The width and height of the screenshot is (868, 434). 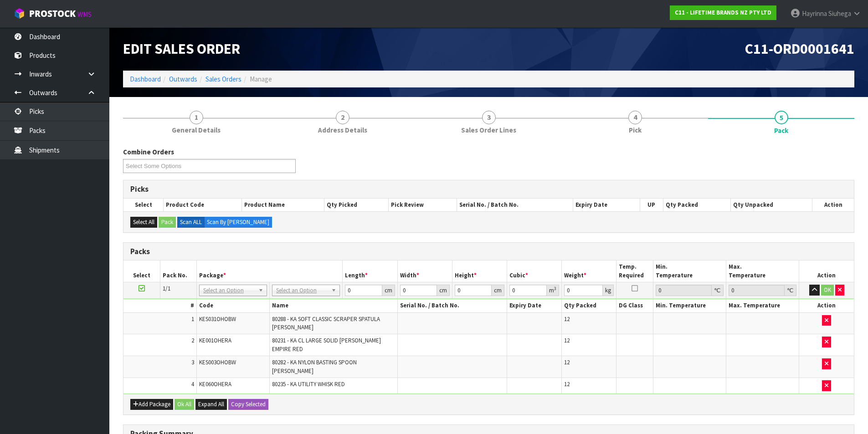 I want to click on span: Manage, so click(x=261, y=79).